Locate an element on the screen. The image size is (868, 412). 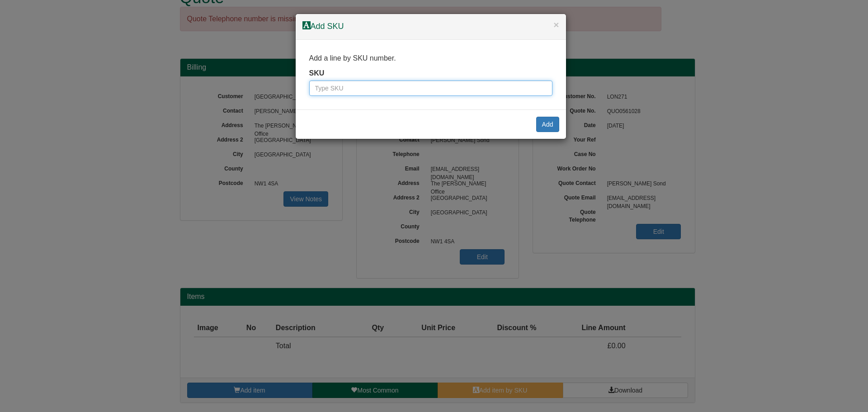
h4: Add SKU is located at coordinates (431, 26).